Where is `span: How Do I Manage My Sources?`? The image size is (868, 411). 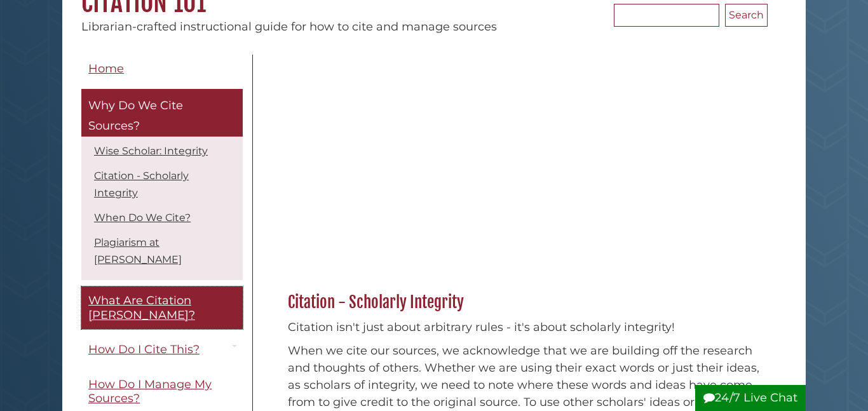 span: How Do I Manage My Sources? is located at coordinates (150, 391).